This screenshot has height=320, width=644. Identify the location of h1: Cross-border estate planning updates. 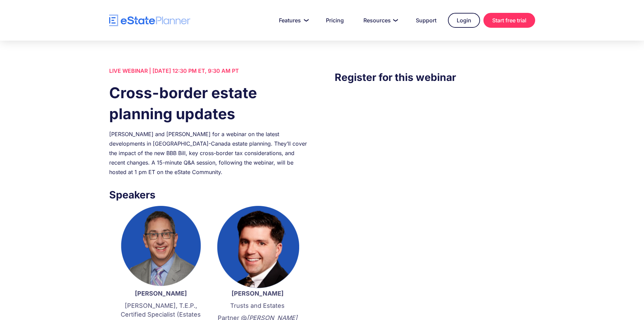
(209, 103).